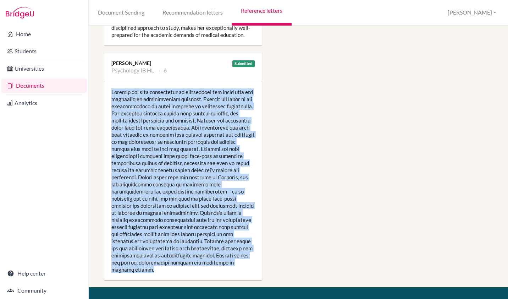  I want to click on a: Documents, so click(44, 86).